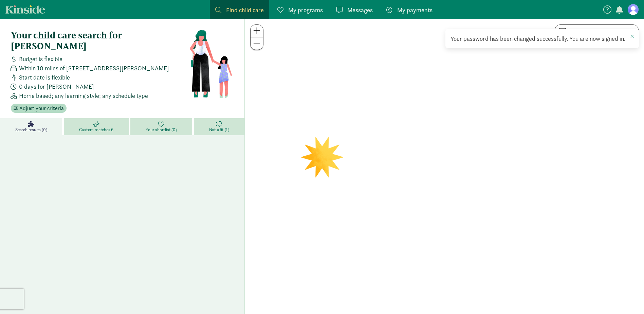 The image size is (644, 314). I want to click on span: Messages, so click(360, 10).